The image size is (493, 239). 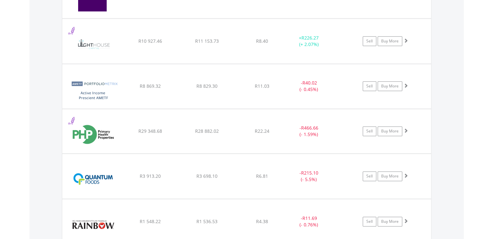 What do you see at coordinates (150, 131) in the screenshot?
I see `span: R29 348.68` at bounding box center [150, 131].